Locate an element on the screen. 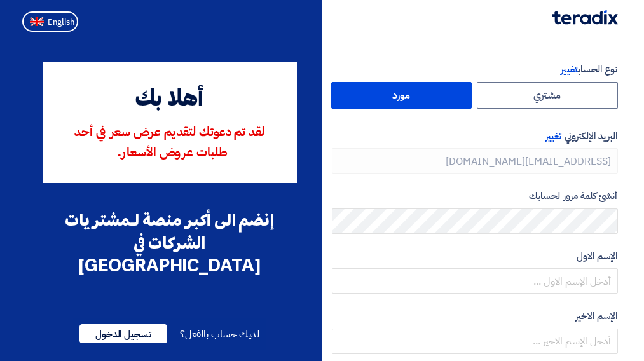  span: لديك حساب بالفعل؟ is located at coordinates (220, 335).